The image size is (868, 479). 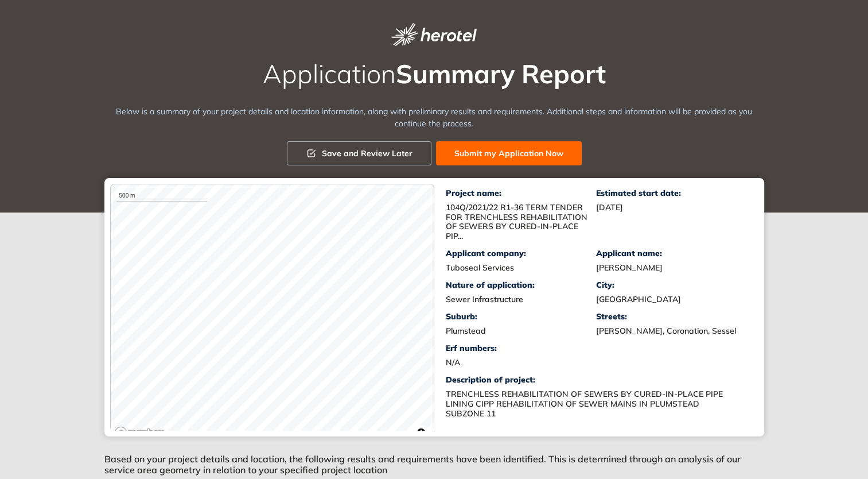 What do you see at coordinates (139, 432) in the screenshot?
I see `a: Mapbox logo` at bounding box center [139, 432].